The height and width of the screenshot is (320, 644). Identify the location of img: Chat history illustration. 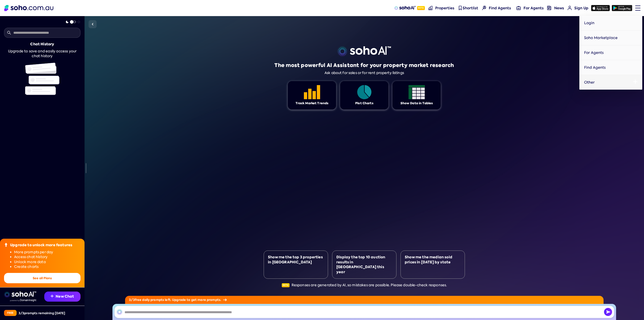
(42, 79).